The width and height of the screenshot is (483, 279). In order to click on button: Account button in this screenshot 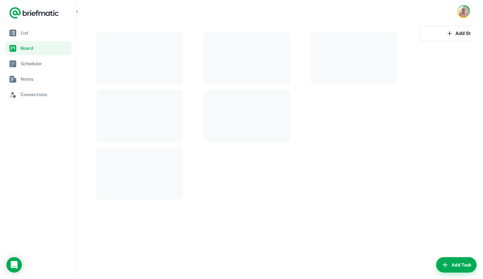, I will do `click(464, 12)`.